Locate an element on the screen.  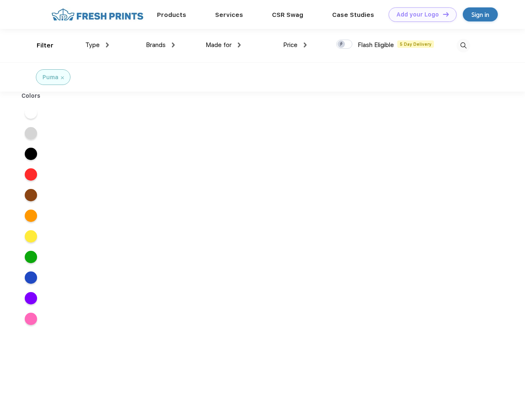
span: Type is located at coordinates (92, 45).